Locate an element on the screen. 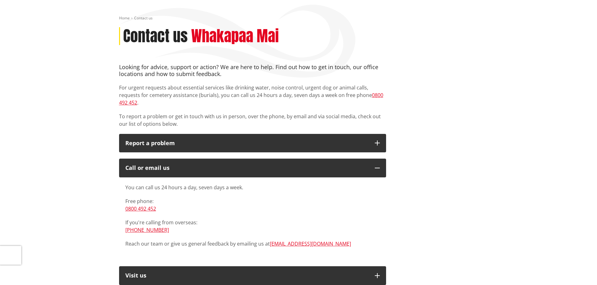 The height and width of the screenshot is (285, 597). span: Contact us is located at coordinates (143, 18).